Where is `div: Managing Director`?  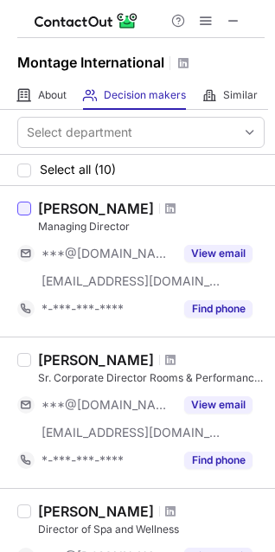
div: Managing Director is located at coordinates (151, 227).